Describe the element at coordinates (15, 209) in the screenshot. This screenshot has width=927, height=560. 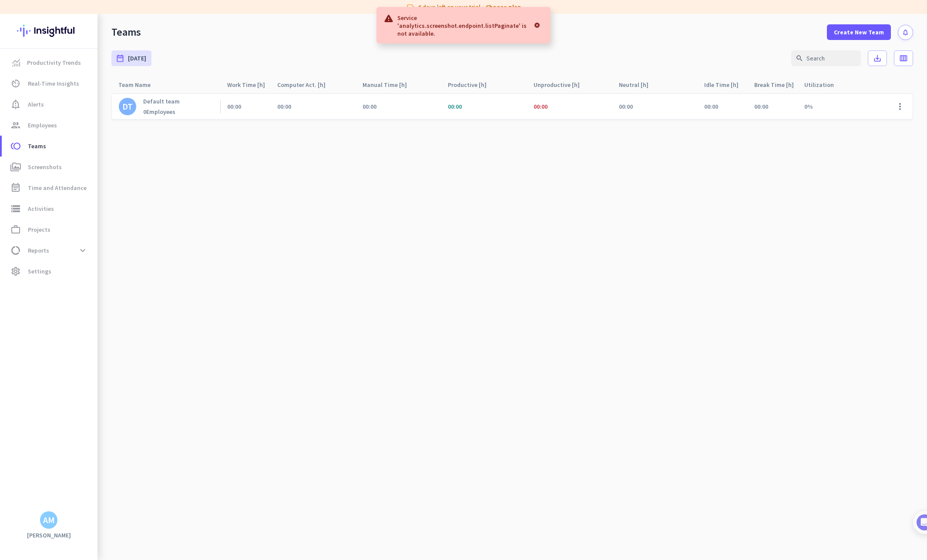
I see `i: storage` at that location.